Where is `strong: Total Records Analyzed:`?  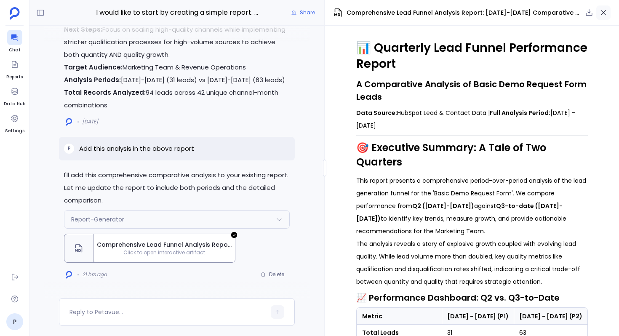 strong: Total Records Analyzed: is located at coordinates (105, 92).